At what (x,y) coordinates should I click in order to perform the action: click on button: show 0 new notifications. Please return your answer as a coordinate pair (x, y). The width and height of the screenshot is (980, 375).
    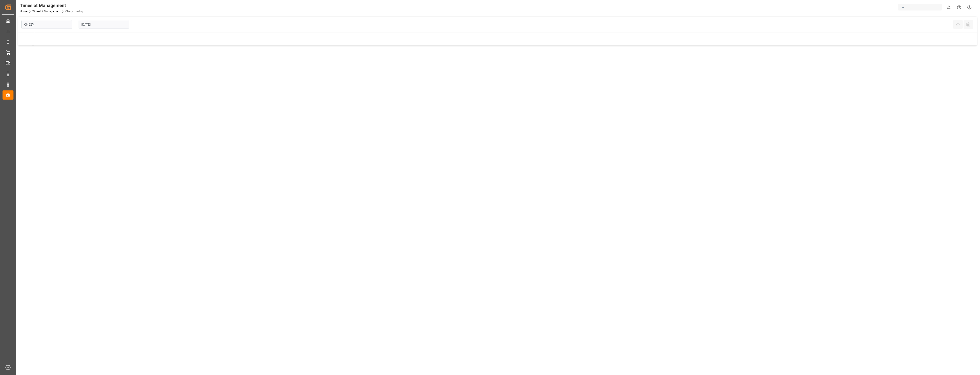
    Looking at the image, I should click on (948, 7).